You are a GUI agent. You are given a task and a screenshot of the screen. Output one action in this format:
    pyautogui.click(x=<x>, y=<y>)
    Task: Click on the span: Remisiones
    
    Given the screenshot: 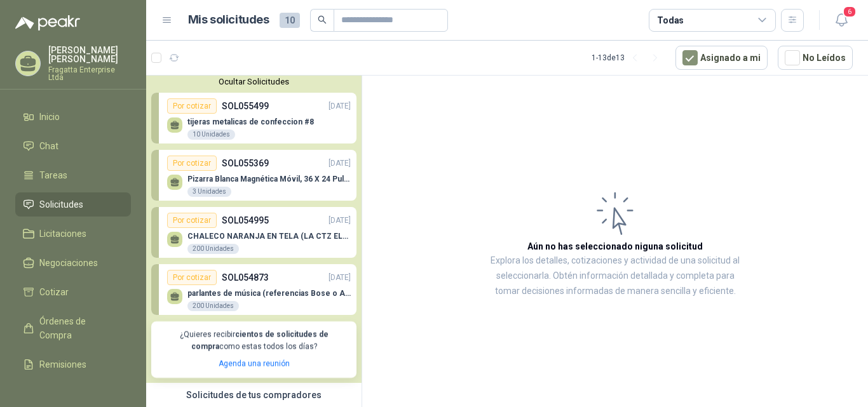 What is the action you would take?
    pyautogui.click(x=63, y=364)
    